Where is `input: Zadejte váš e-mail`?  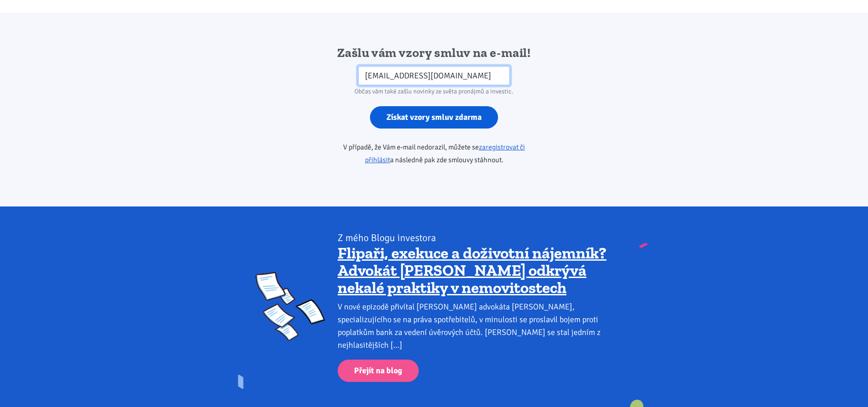 input: Zadejte váš e-mail is located at coordinates (433, 76).